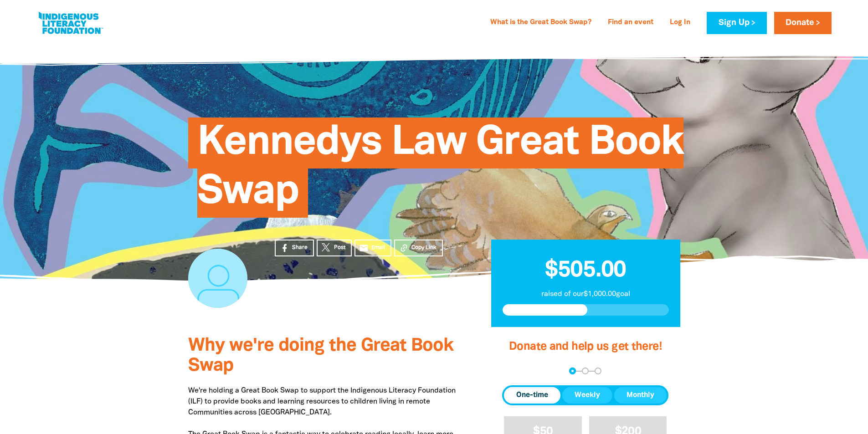 Image resolution: width=868 pixels, height=434 pixels. I want to click on a: Log In, so click(680, 23).